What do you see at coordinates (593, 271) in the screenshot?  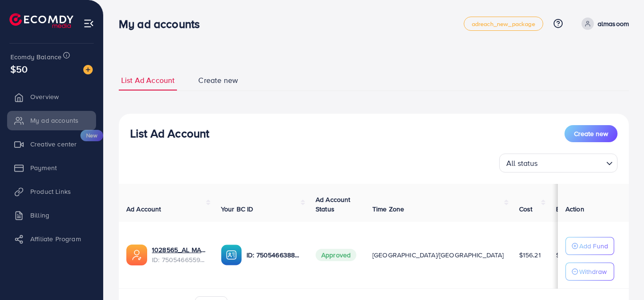 I see `p: Withdraw` at bounding box center [593, 271].